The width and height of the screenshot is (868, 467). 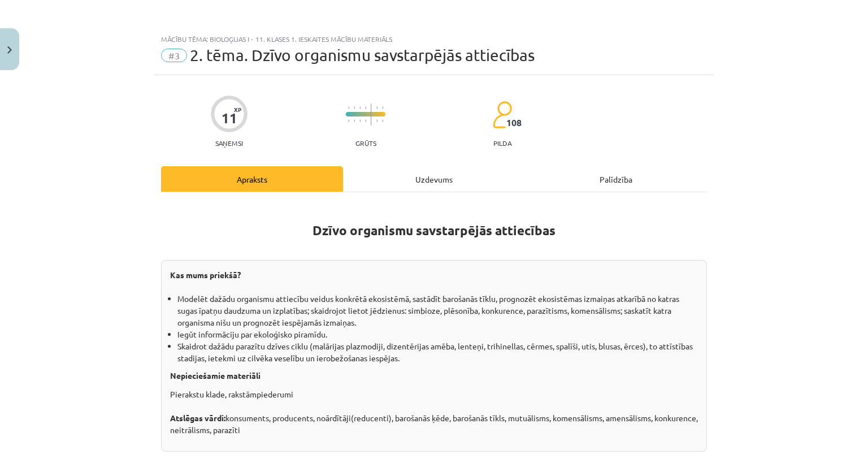 What do you see at coordinates (362, 55) in the screenshot?
I see `span: 2. tēma. Dzīvo organismu savstarpējās attiecības` at bounding box center [362, 55].